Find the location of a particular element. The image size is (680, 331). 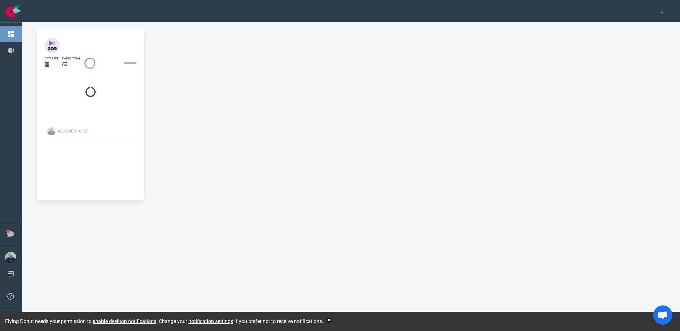

img: Avatar is located at coordinates (51, 131).